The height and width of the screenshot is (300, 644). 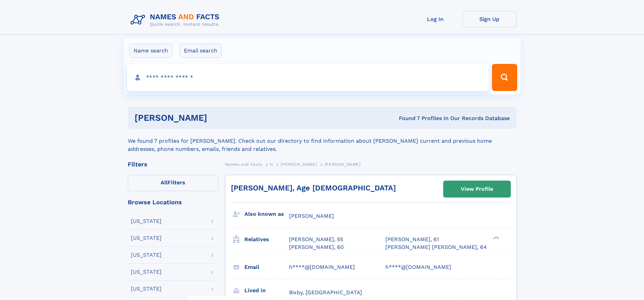 I want to click on label: Name search, so click(x=151, y=51).